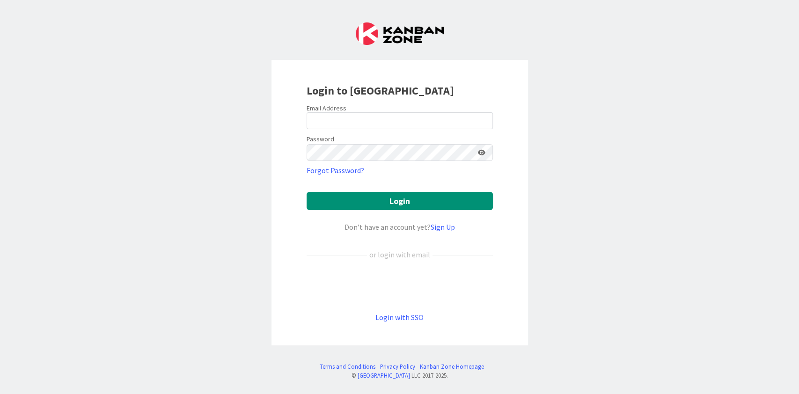 The width and height of the screenshot is (799, 394). What do you see at coordinates (400, 34) in the screenshot?
I see `img: Kanban Zone` at bounding box center [400, 34].